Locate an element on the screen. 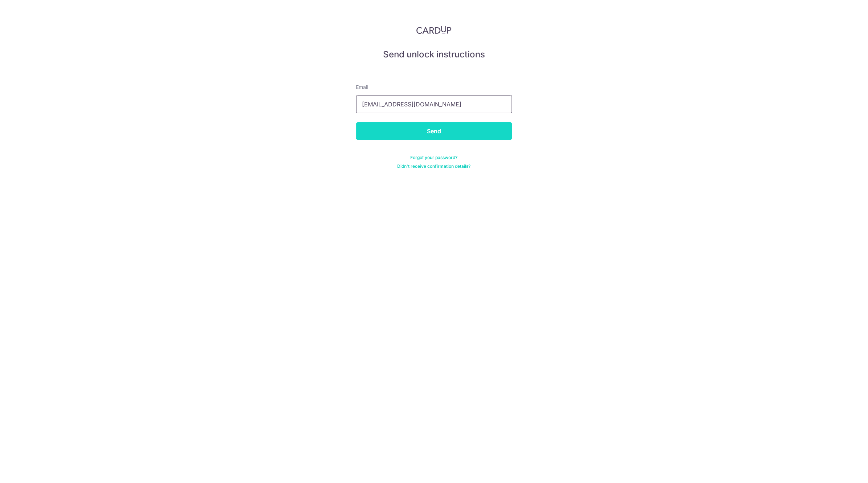 The width and height of the screenshot is (868, 483). img: CardUp Logo is located at coordinates (434, 29).